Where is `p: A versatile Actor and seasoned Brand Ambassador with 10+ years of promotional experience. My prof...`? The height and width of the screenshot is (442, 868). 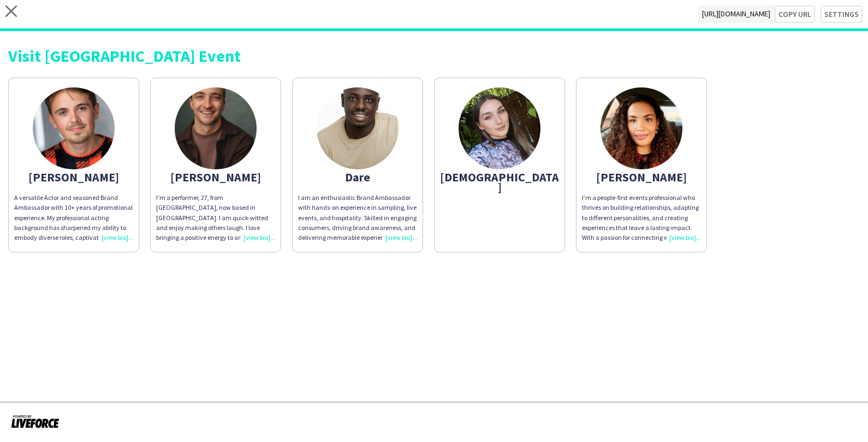
p: A versatile Actor and seasoned Brand Ambassador with 10+ years of promotional experience. My prof... is located at coordinates (74, 218).